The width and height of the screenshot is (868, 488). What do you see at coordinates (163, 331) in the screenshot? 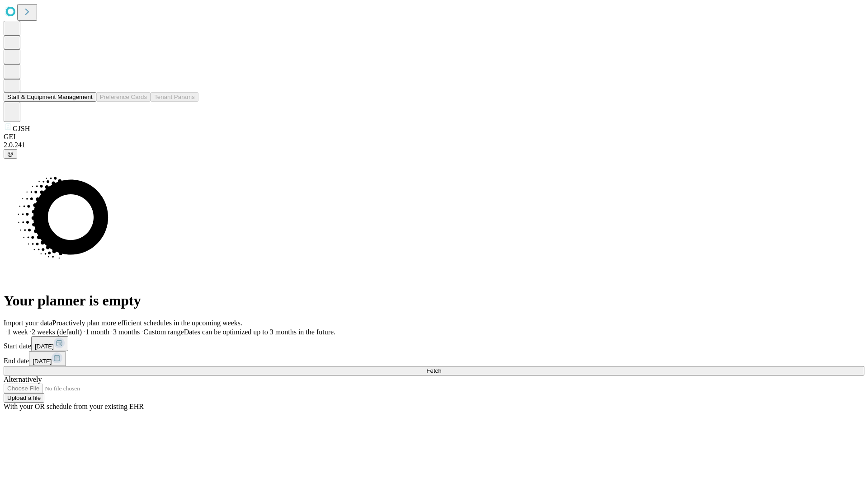
I see `span: Custom range` at bounding box center [163, 331].